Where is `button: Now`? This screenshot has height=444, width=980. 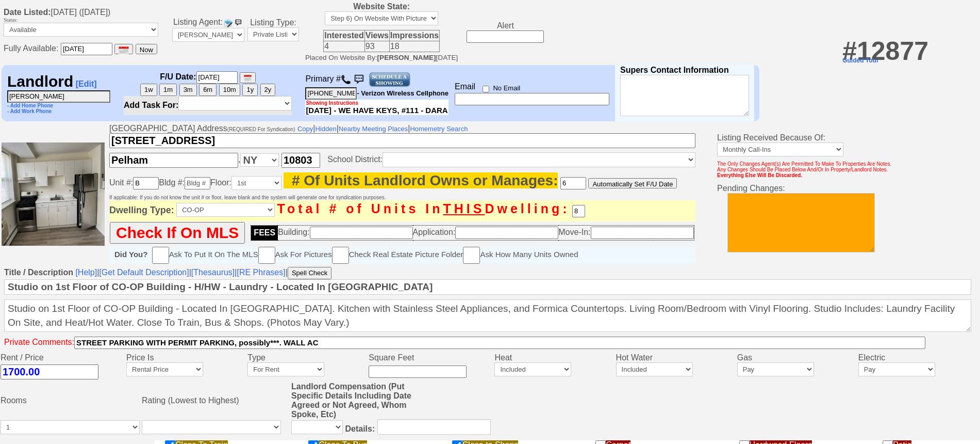
button: Now is located at coordinates (146, 49).